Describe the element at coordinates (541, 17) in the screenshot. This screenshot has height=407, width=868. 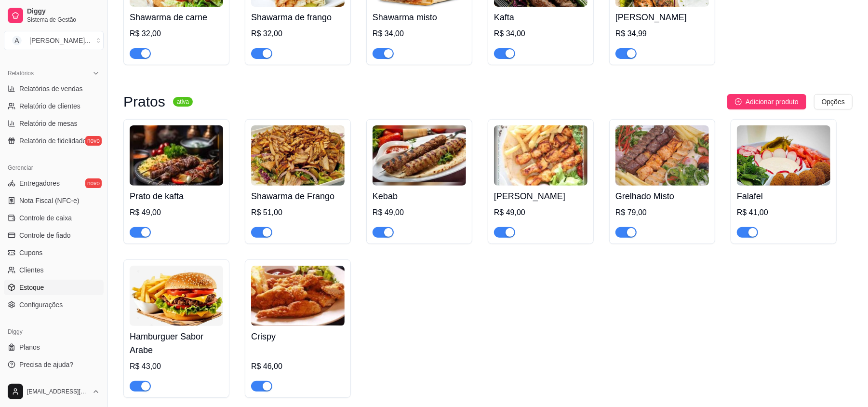
I see `h4: Kafta` at that location.